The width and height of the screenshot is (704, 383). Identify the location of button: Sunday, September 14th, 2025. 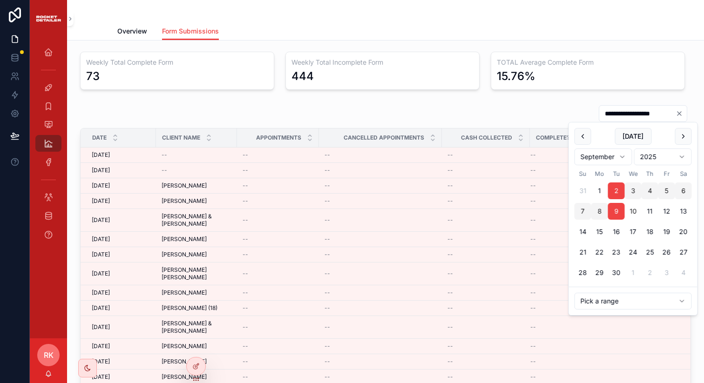
(583, 232).